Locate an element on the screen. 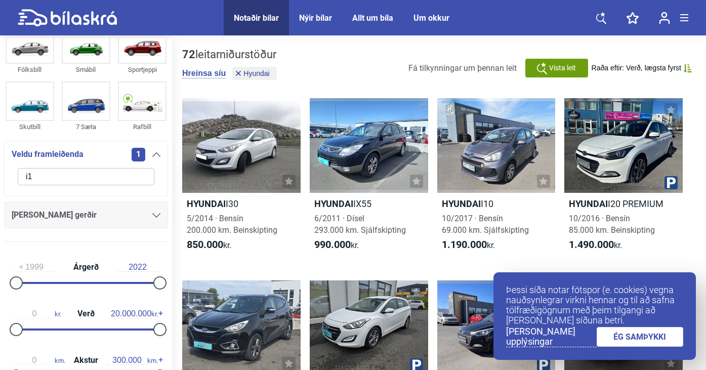  b: 1.190.000 is located at coordinates (464, 244).